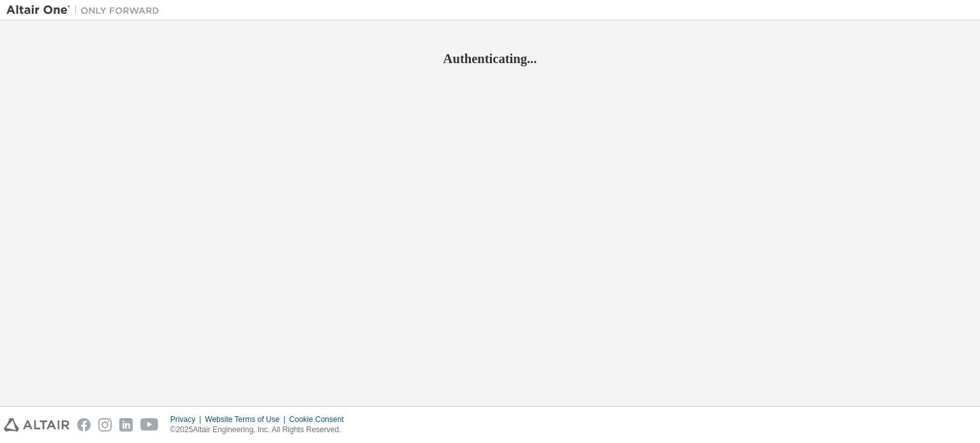  I want to click on h2: Authenticating..., so click(490, 59).